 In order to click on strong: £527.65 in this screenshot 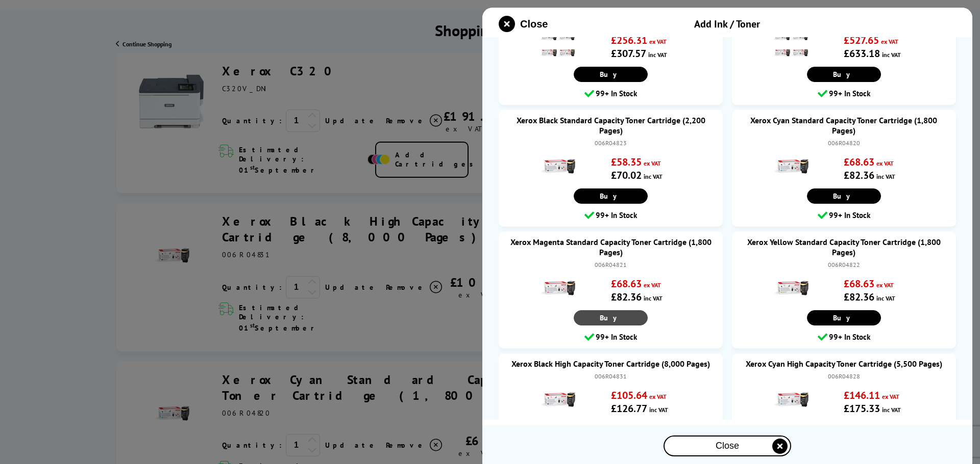, I will do `click(860, 41)`.